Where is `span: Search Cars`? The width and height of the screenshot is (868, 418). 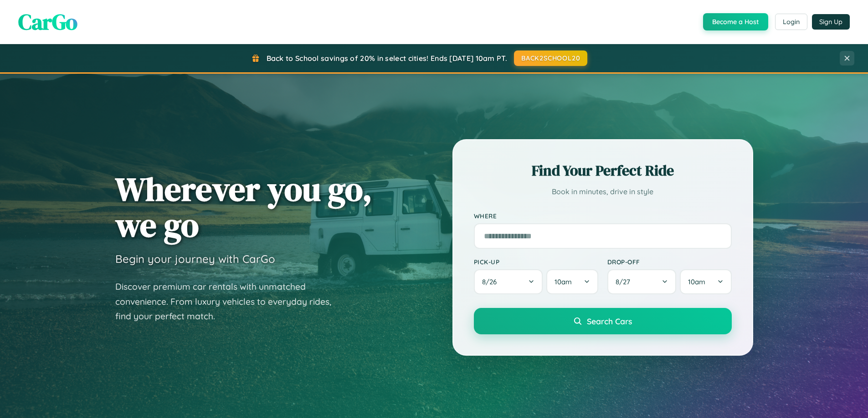 span: Search Cars is located at coordinates (609, 321).